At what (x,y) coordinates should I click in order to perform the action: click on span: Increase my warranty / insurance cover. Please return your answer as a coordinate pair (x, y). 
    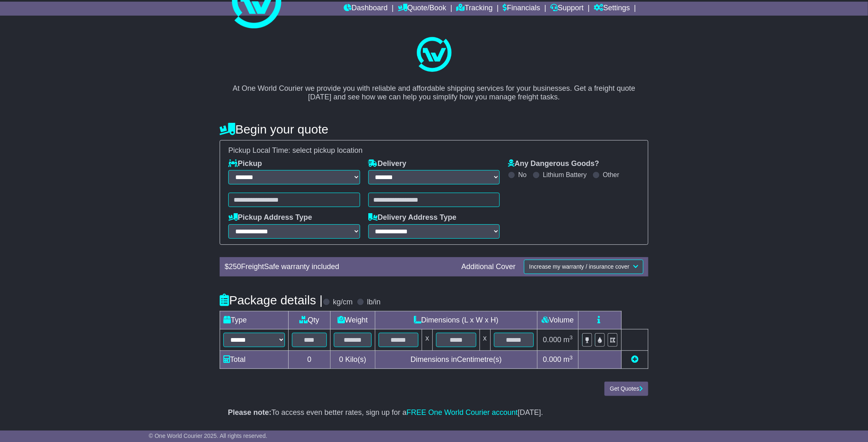
    Looking at the image, I should click on (579, 266).